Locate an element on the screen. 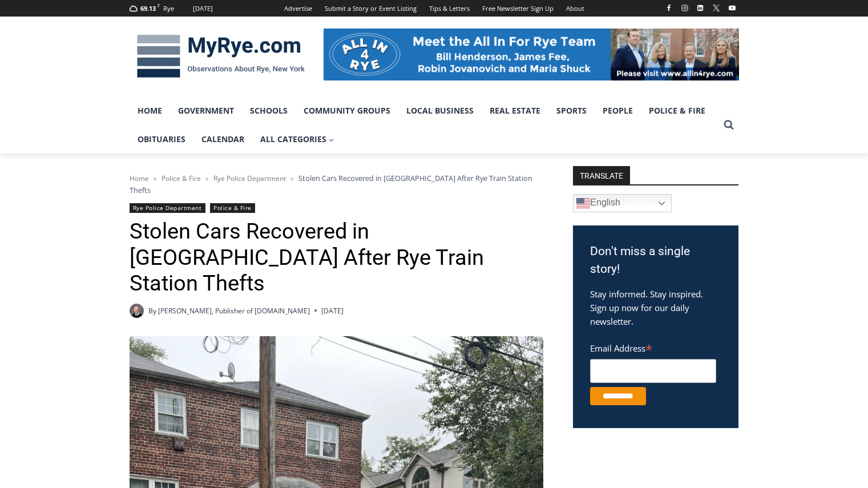 This screenshot has height=488, width=868. span: By is located at coordinates (152, 311).